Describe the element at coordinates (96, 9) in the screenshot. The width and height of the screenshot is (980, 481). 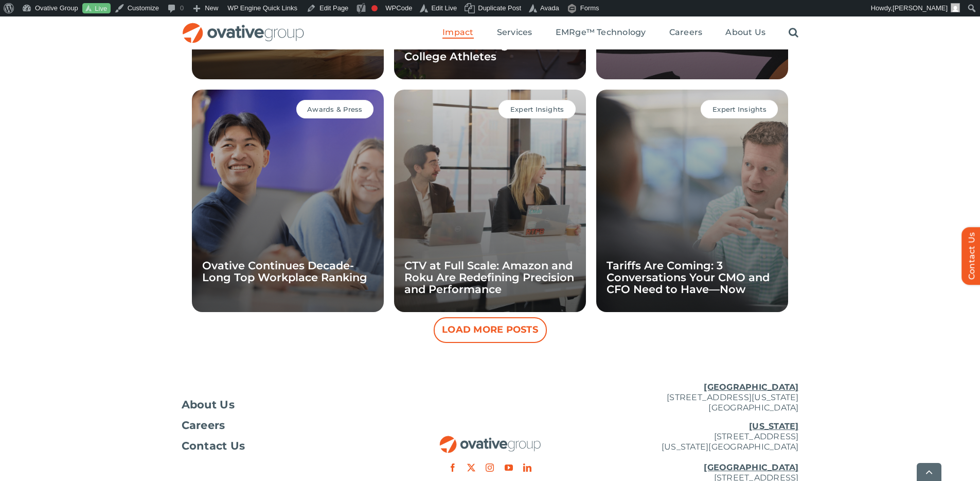
I see `a: Live` at that location.